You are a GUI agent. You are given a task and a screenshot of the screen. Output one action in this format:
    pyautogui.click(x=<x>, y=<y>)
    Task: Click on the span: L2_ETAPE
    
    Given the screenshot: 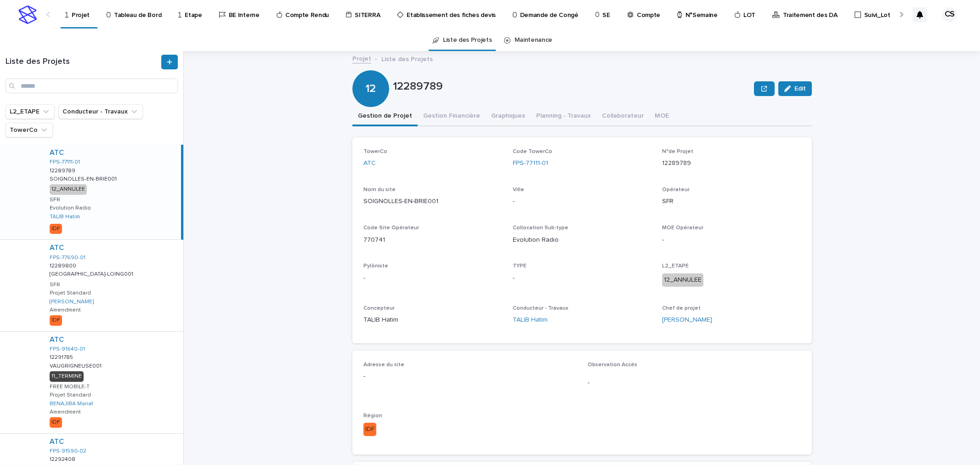 What is the action you would take?
    pyautogui.click(x=676, y=266)
    